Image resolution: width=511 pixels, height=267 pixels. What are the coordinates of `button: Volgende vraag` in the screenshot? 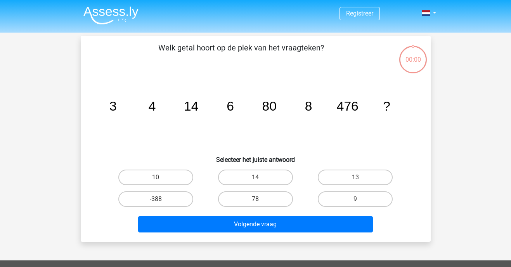 It's located at (255, 224).